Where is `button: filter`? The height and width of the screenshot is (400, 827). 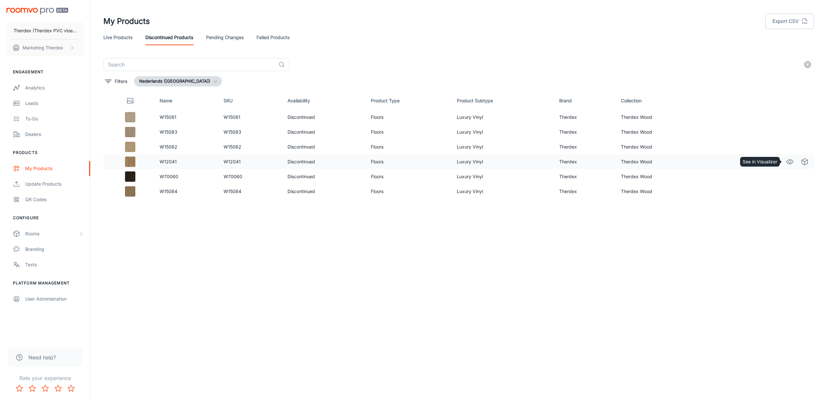 button: filter is located at coordinates (116, 81).